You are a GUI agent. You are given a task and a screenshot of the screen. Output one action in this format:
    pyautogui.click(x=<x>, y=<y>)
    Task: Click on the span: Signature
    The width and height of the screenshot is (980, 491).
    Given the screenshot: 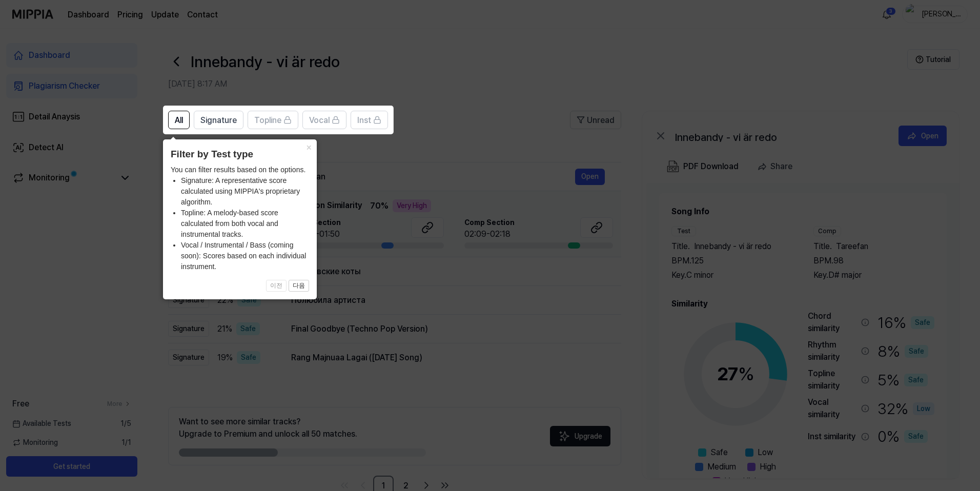 What is the action you would take?
    pyautogui.click(x=219, y=120)
    